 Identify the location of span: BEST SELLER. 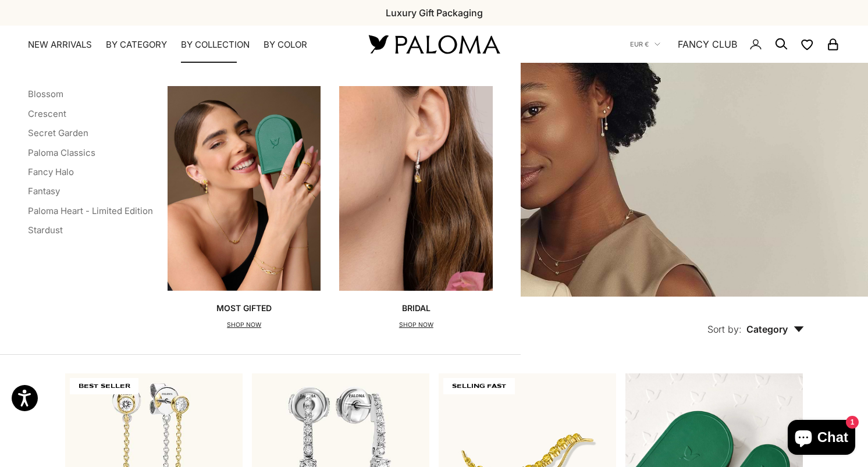
(104, 386).